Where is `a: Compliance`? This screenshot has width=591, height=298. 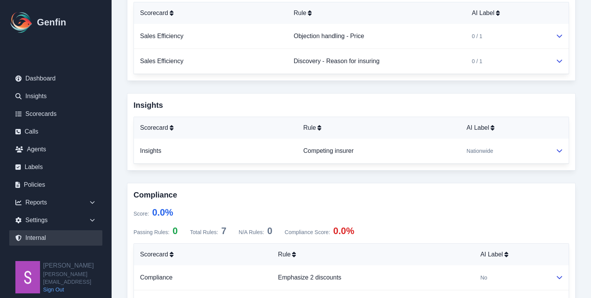
a: Compliance is located at coordinates (156, 277).